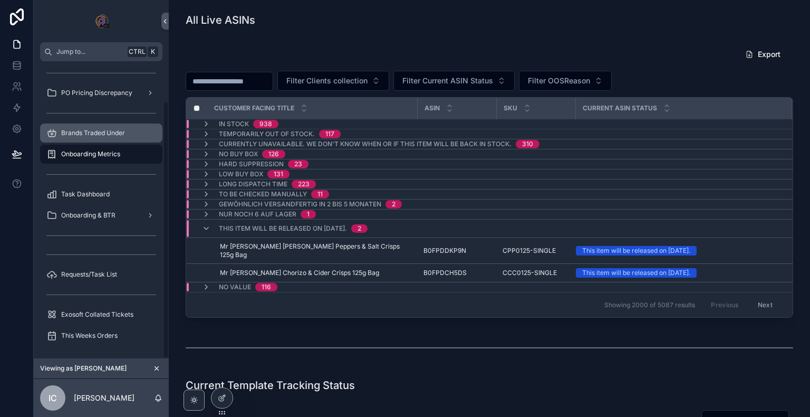  What do you see at coordinates (53, 398) in the screenshot?
I see `span: IC` at bounding box center [53, 398].